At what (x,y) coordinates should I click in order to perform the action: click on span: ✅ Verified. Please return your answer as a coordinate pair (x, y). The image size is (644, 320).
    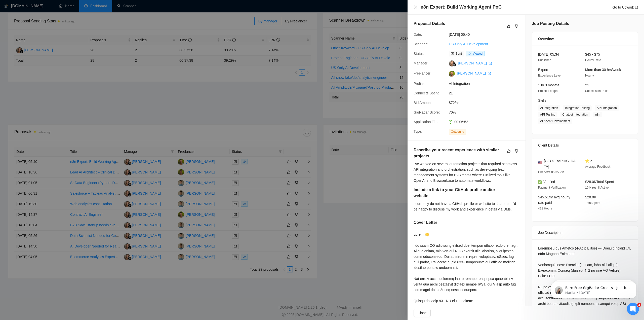
    Looking at the image, I should click on (547, 182).